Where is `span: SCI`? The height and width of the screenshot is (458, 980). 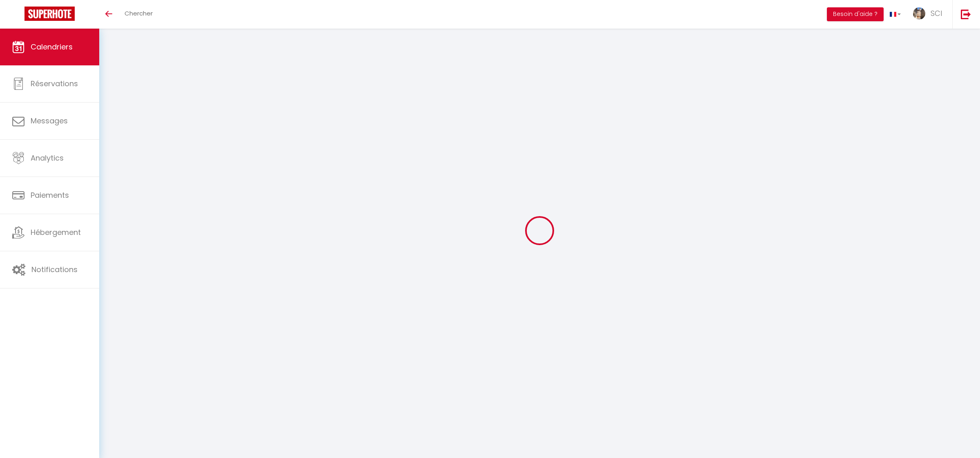 span: SCI is located at coordinates (936, 13).